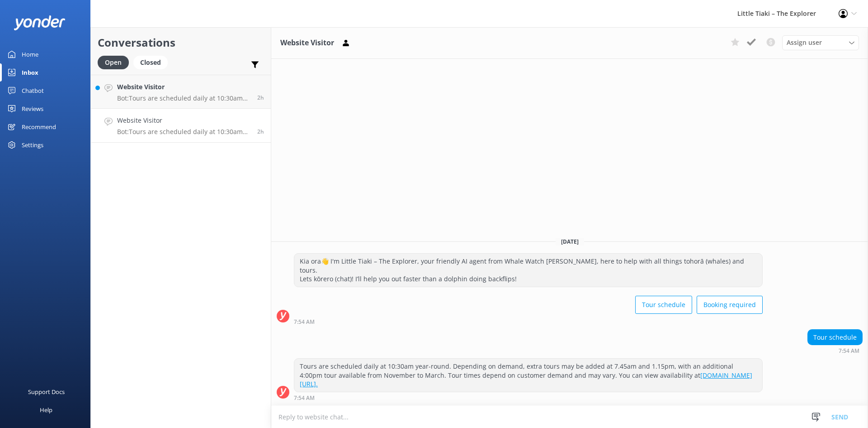 The width and height of the screenshot is (868, 428). Describe the element at coordinates (820, 42) in the screenshot. I see `div: Assign User` at that location.